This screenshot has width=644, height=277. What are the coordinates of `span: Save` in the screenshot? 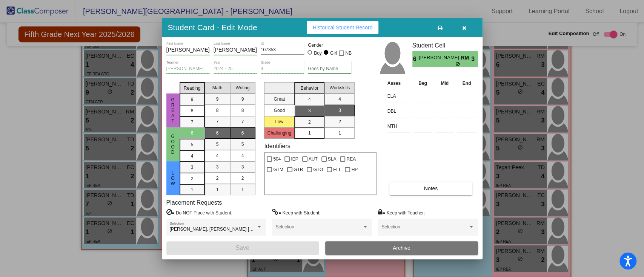 It's located at (242, 247).